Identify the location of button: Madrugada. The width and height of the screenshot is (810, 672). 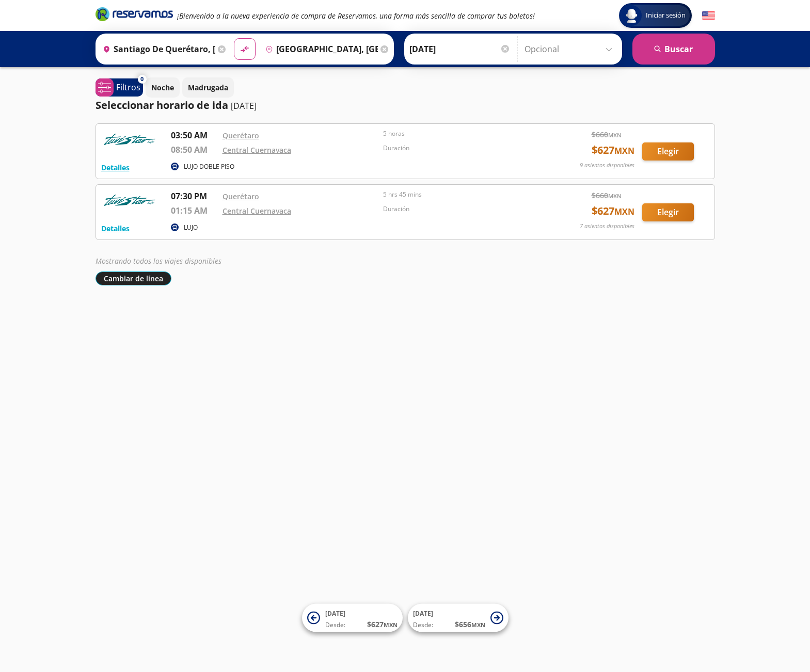
(208, 88).